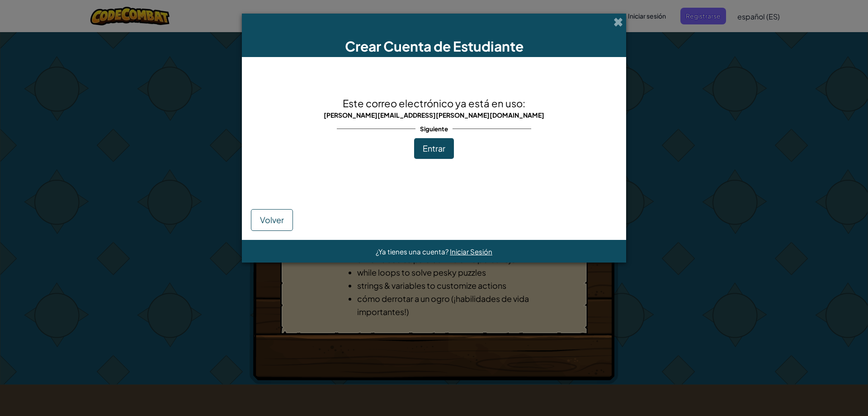 This screenshot has width=868, height=416. I want to click on span: Este correo electrónico ya está en uso:, so click(434, 103).